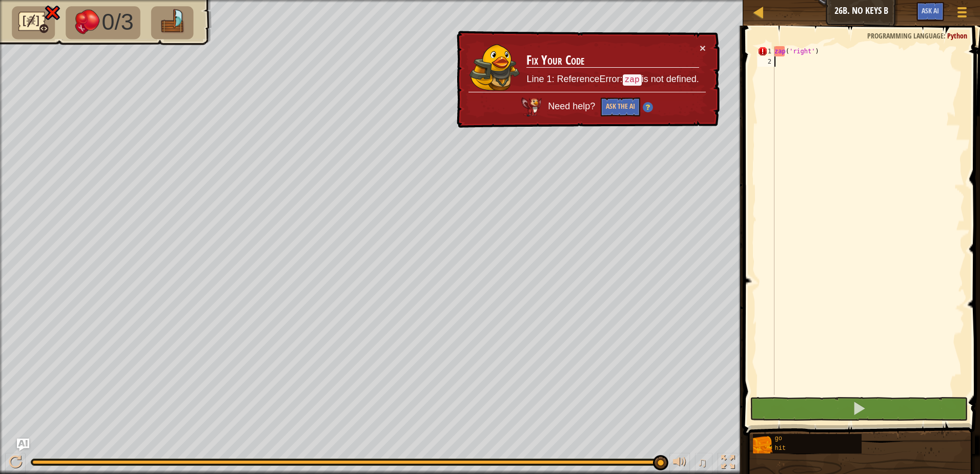  What do you see at coordinates (679, 463) in the screenshot?
I see `button: Adjust volume` at bounding box center [679, 463].